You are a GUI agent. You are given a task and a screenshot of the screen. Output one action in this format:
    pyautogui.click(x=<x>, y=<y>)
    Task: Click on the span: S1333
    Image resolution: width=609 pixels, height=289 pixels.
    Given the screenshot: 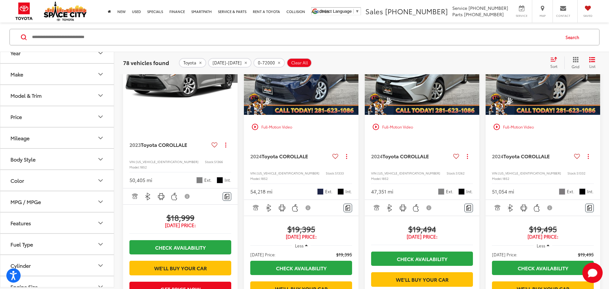 What is the action you would take?
    pyautogui.click(x=339, y=173)
    